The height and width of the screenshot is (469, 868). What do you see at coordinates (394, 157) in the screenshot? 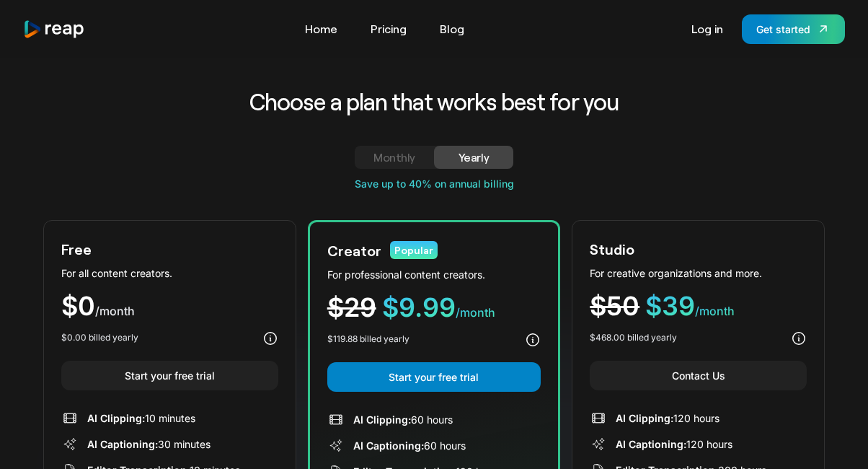
I see `div: Monthly` at bounding box center [394, 157].